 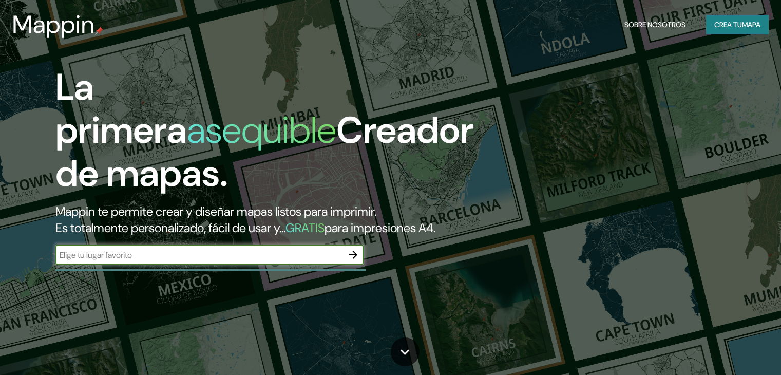 What do you see at coordinates (655, 25) in the screenshot?
I see `font: Sobre nosotros` at bounding box center [655, 25].